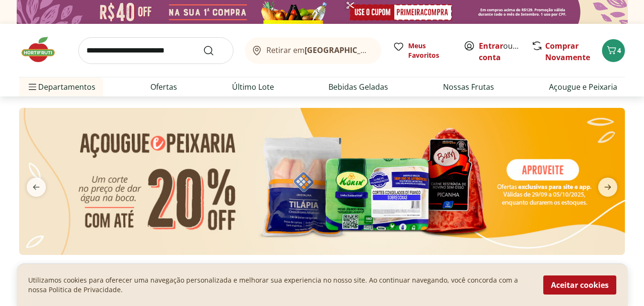 Image resolution: width=644 pixels, height=306 pixels. Describe the element at coordinates (254, 274) in the screenshot. I see `button: Go to page 1 from fs-carousel` at that location.